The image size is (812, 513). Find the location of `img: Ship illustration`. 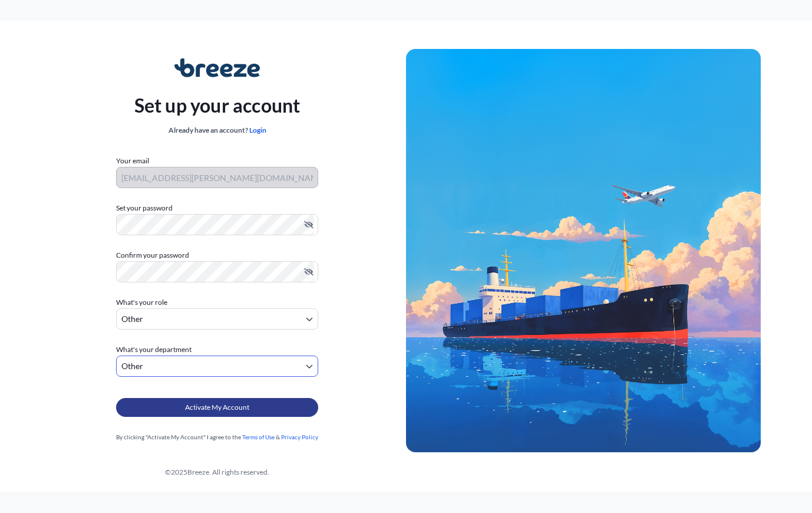

img: Ship illustration is located at coordinates (583, 251).